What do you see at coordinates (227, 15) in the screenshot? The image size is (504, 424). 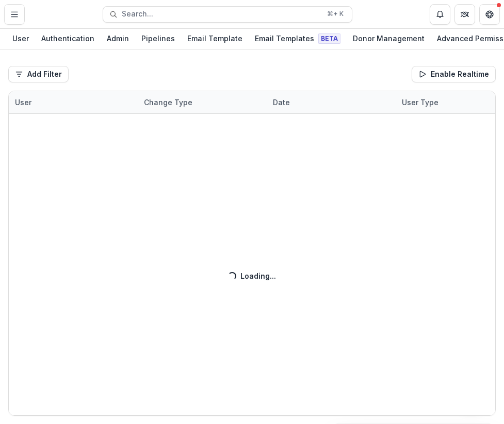 I see `button: Search...` at bounding box center [227, 15].